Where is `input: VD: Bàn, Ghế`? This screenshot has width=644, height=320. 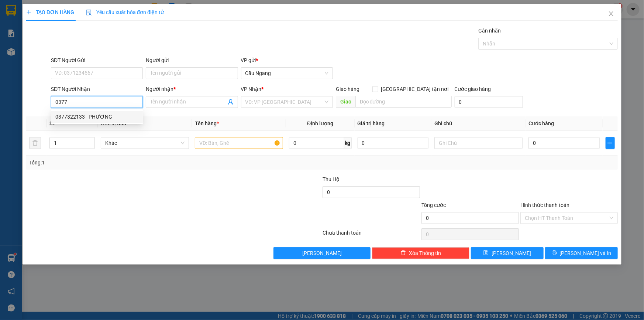
input: VD: Bàn, Ghế is located at coordinates (239, 143).